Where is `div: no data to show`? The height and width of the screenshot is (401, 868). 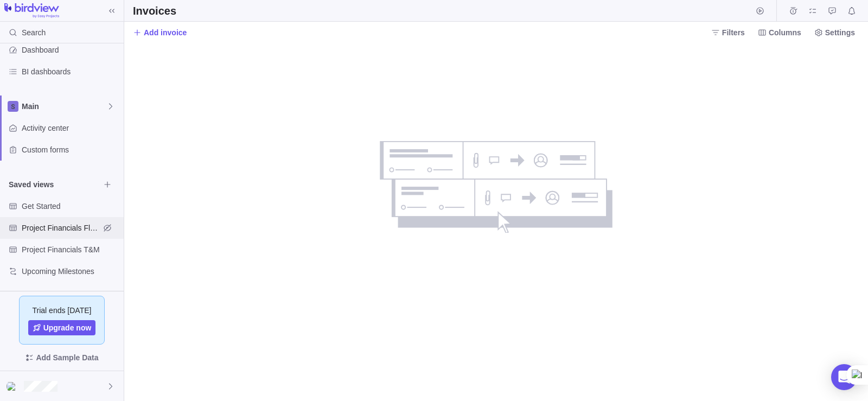 div: no data to show is located at coordinates (497, 222).